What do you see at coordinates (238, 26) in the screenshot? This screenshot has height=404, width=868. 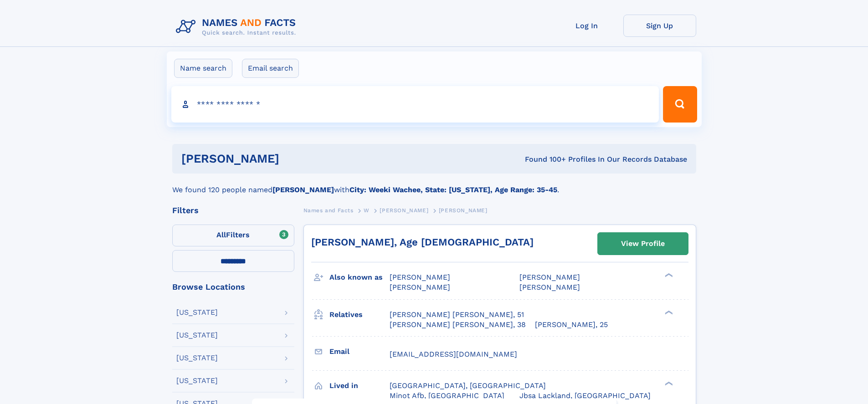 I see `img: Logo Names and Facts` at bounding box center [238, 26].